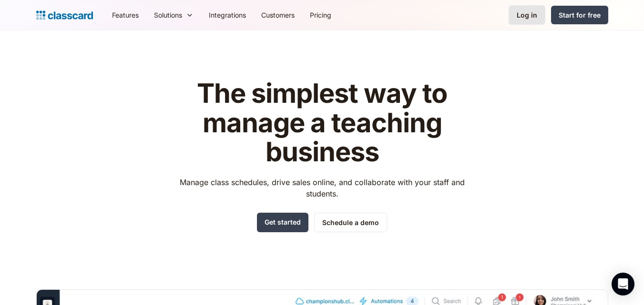 The image size is (644, 305). I want to click on div: Open Intercom Messenger, so click(623, 284).